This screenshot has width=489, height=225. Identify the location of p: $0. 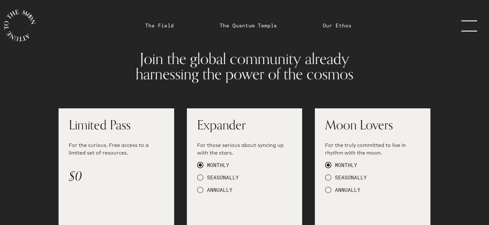
(116, 176).